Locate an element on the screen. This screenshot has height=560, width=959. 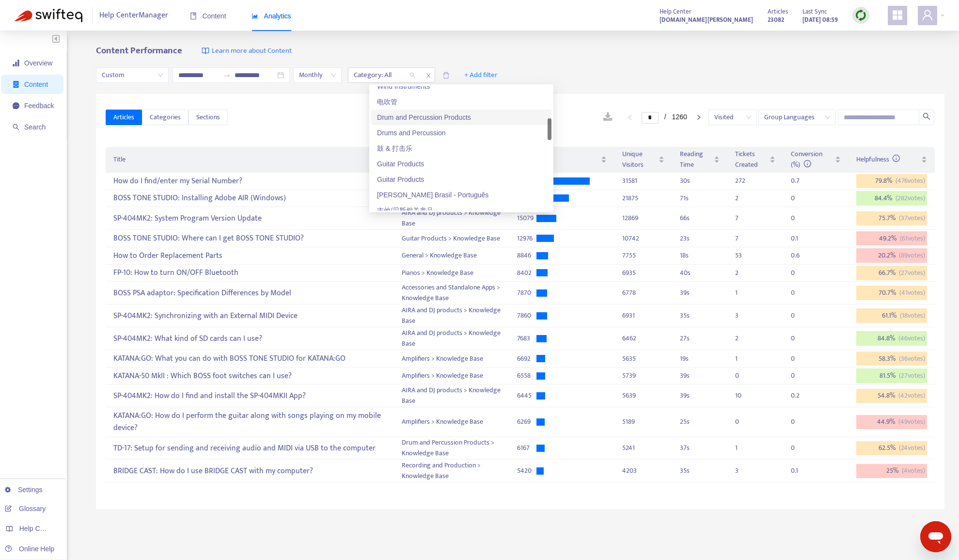
div: 25 % is located at coordinates (892, 471).